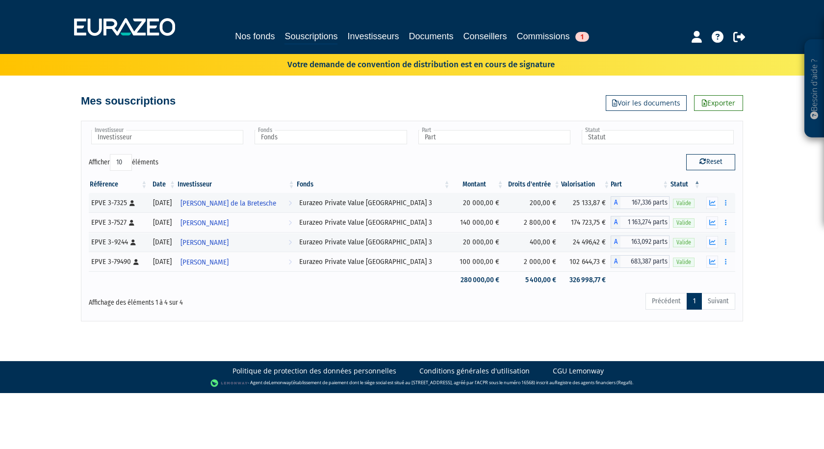 Image resolution: width=824 pixels, height=449 pixels. Describe the element at coordinates (125, 27) in the screenshot. I see `img: 1732889491-logotype_eurazeo_blanc_rvb.png` at that location.